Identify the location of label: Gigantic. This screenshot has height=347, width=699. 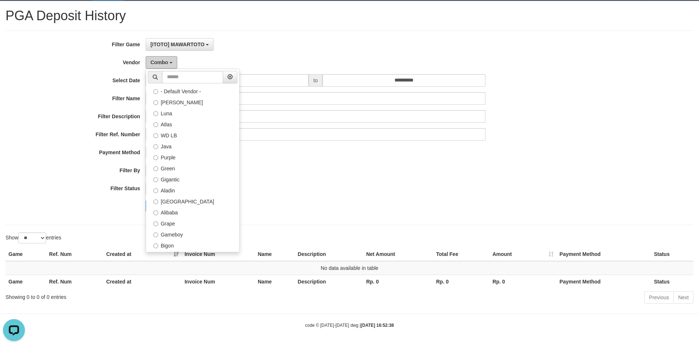
(193, 179).